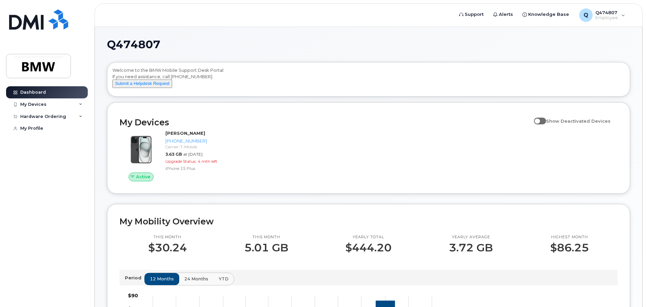 The image size is (646, 307). I want to click on p: $30.24, so click(167, 248).